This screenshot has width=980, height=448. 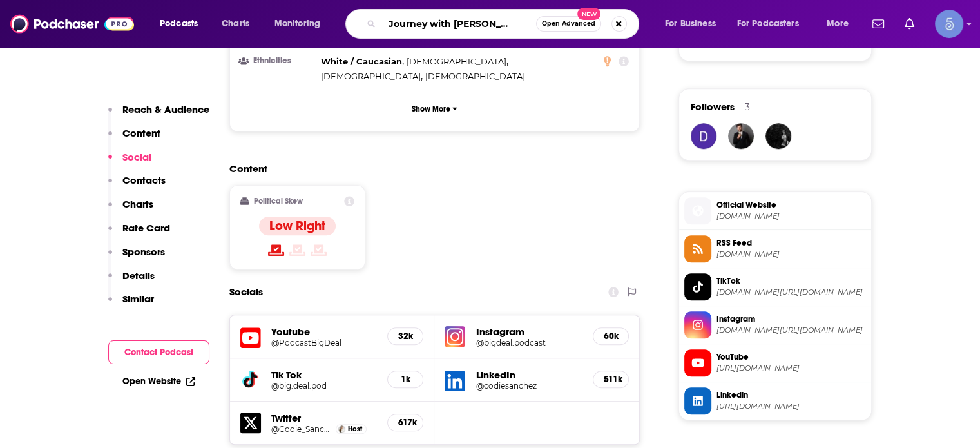 What do you see at coordinates (949, 24) in the screenshot?
I see `button: Show profile menu` at bounding box center [949, 24].